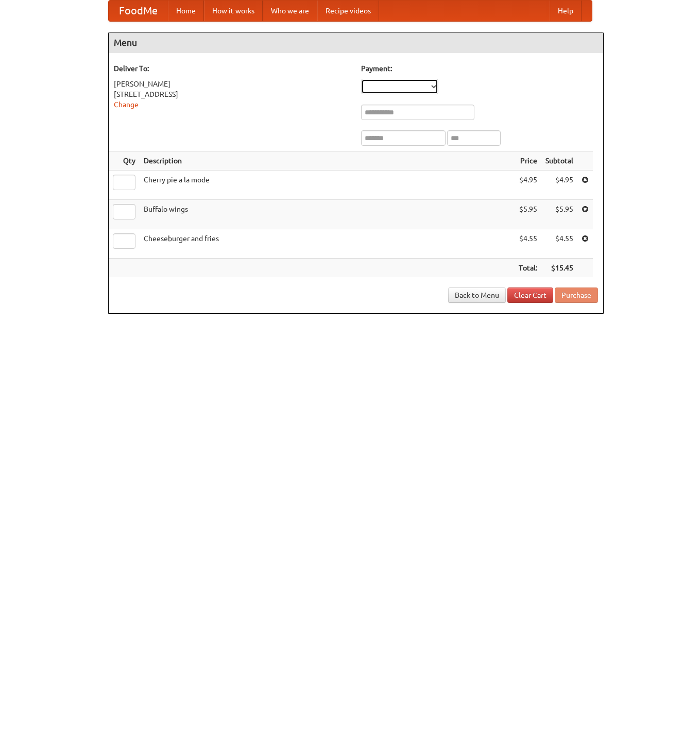 This screenshot has height=729, width=700. Describe the element at coordinates (327, 161) in the screenshot. I see `th: Description` at that location.